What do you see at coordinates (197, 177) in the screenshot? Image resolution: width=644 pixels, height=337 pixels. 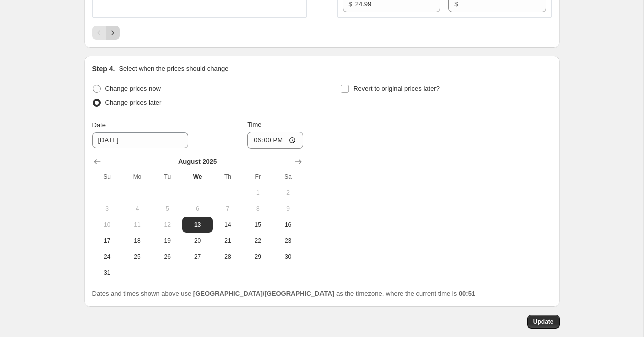 I see `th: Wednesday` at bounding box center [197, 177].